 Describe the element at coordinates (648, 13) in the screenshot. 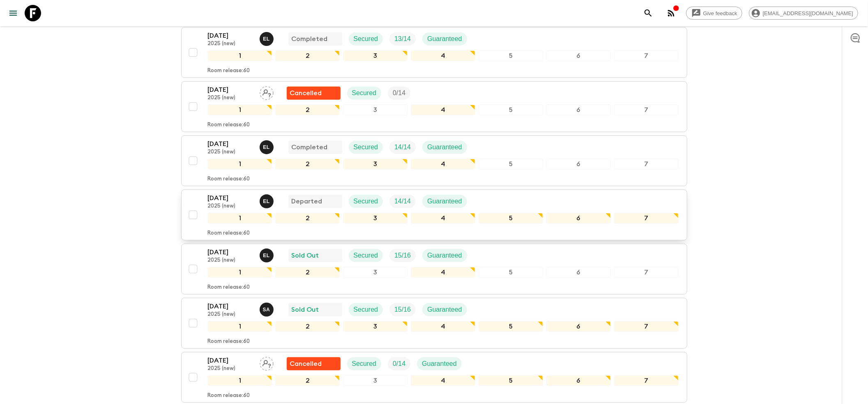

I see `button: search adventures` at that location.